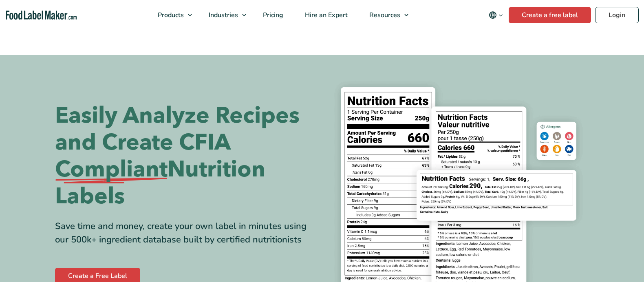 Image resolution: width=644 pixels, height=282 pixels. I want to click on a: Create a free label, so click(550, 15).